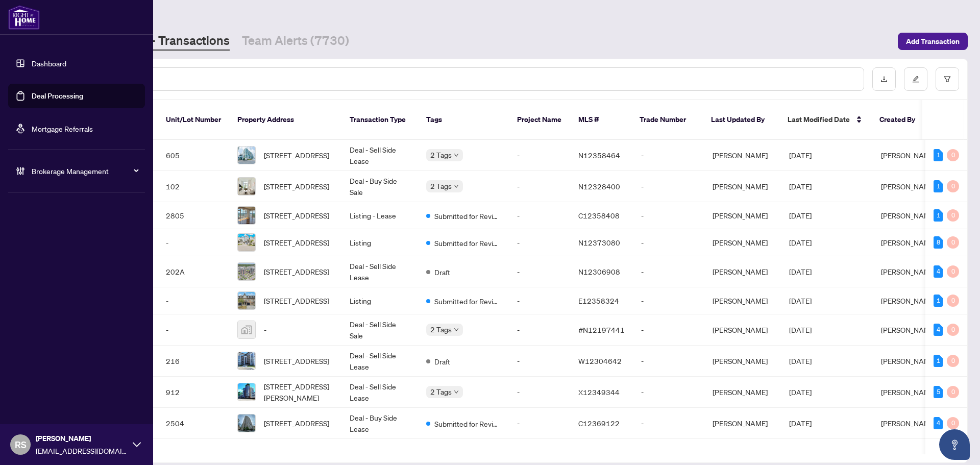  What do you see at coordinates (599, 186) in the screenshot?
I see `span: N12328400` at bounding box center [599, 186].